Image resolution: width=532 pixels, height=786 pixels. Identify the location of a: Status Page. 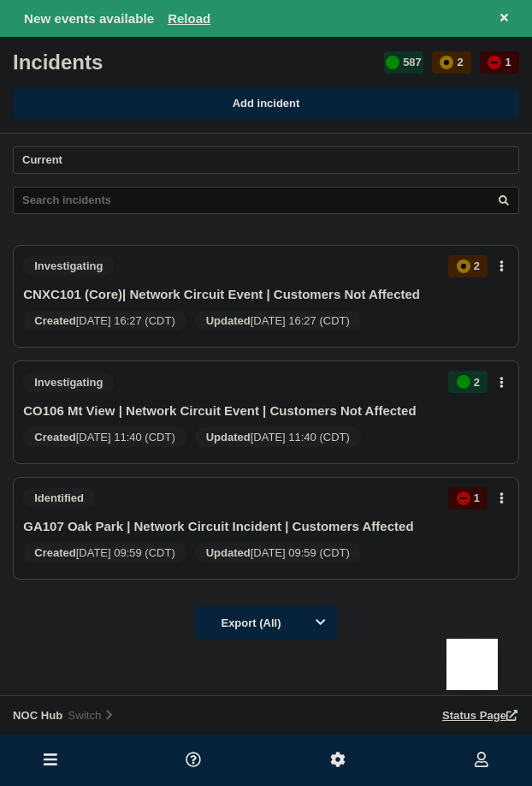
(481, 715).